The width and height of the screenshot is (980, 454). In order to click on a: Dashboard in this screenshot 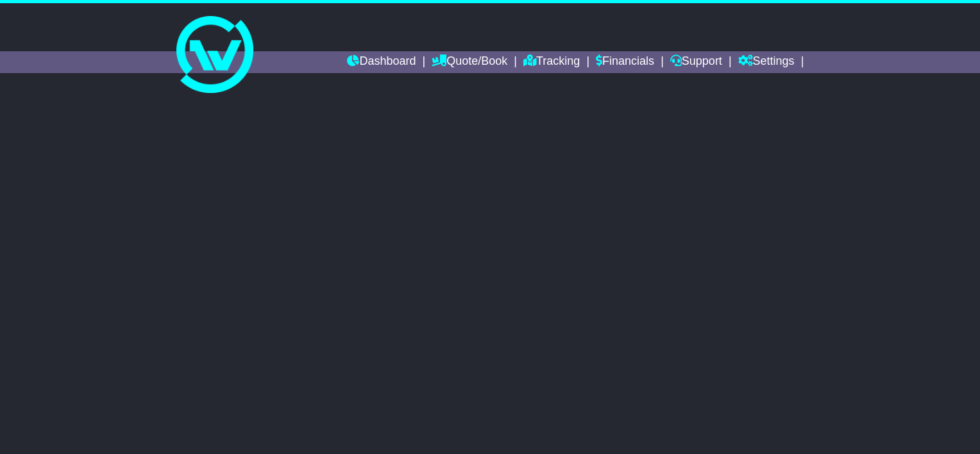, I will do `click(381, 62)`.